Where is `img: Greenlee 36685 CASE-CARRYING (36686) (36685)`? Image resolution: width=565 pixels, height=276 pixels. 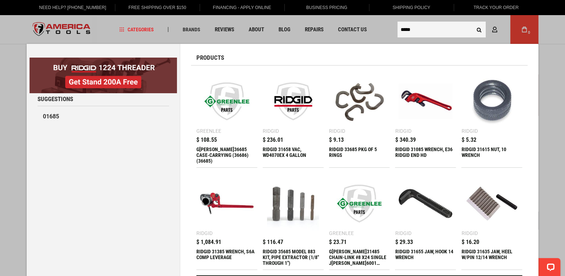 img: Greenlee 36685 CASE-CARRYING (36686) (36685) is located at coordinates (227, 101).